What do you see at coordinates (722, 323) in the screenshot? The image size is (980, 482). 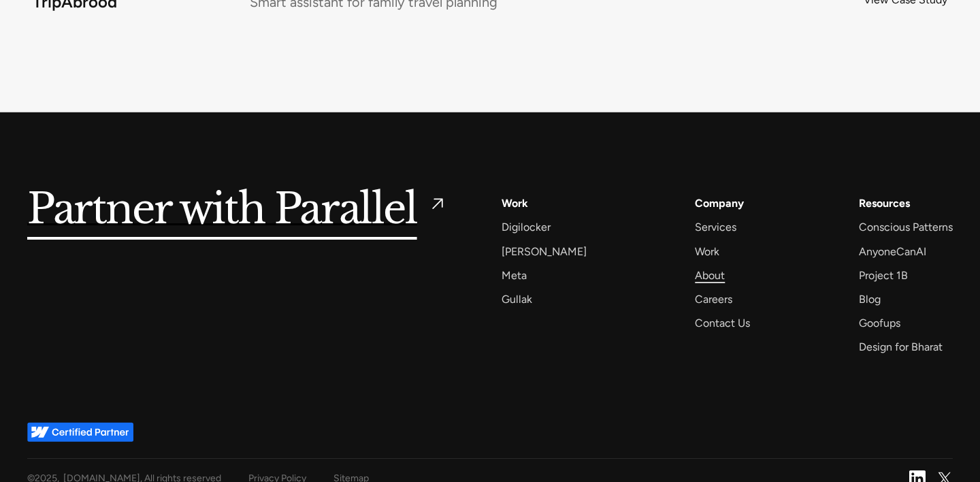 I see `div: Contact Us` at bounding box center [722, 323].